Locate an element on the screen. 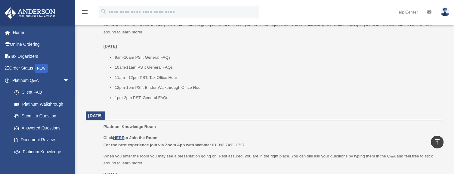 Image resolution: width=454 pixels, height=174 pixels. a: Platinum Knowledge Room is located at coordinates (42, 155).